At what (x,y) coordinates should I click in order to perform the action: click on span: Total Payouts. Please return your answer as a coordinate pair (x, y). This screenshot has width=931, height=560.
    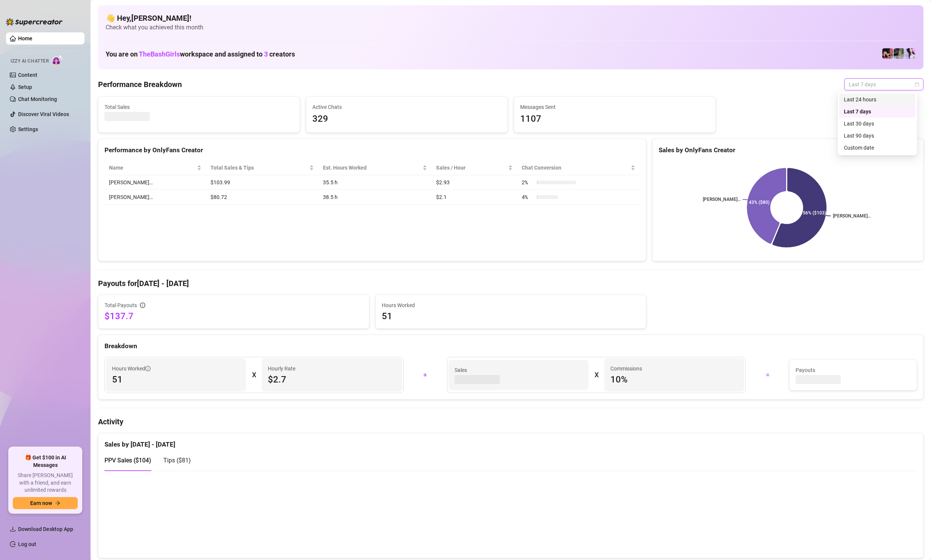
    Looking at the image, I should click on (120, 306).